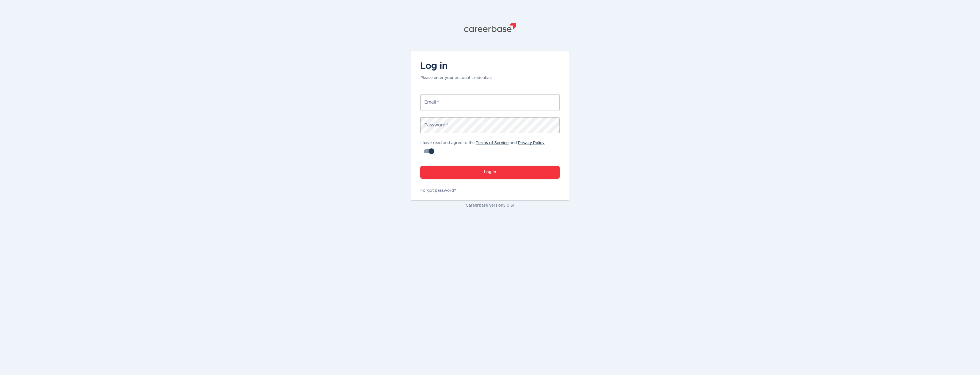 The image size is (980, 375). I want to click on a: Privacy Policy, so click(531, 143).